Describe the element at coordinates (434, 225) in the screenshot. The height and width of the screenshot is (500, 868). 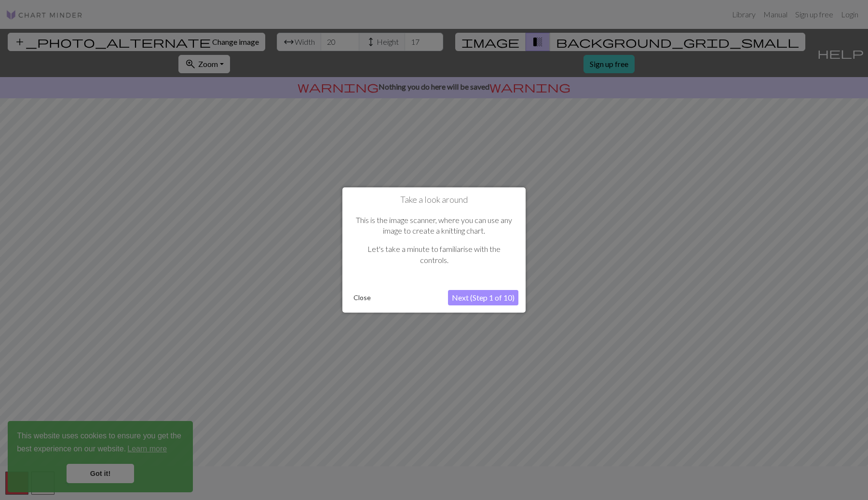
I see `p: This is the image scanner, where you can use any image to create a knitting chart.` at that location.